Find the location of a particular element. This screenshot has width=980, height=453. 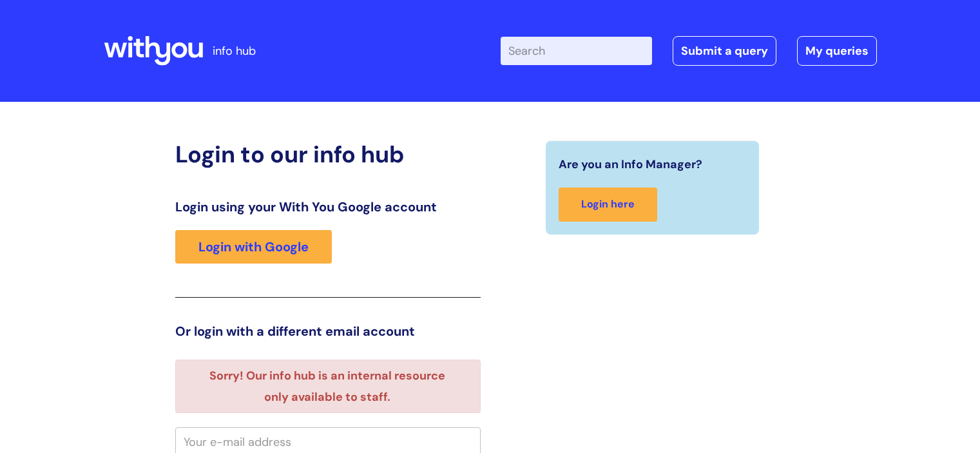

h3: Or login with a different email account is located at coordinates (328, 331).